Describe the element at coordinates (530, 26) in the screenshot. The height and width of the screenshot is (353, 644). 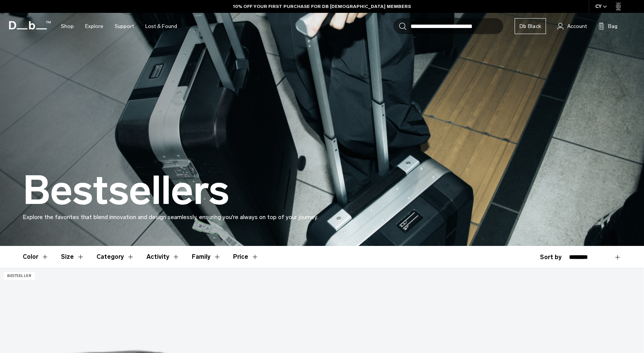
I see `a: Db Black` at that location.